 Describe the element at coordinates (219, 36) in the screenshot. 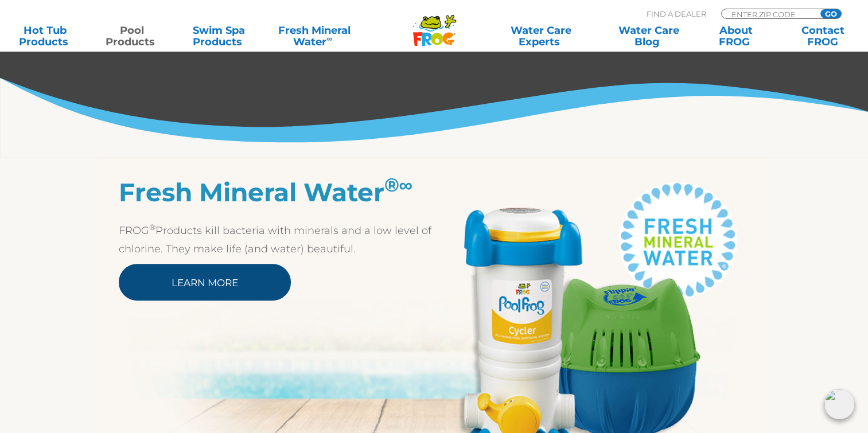

I see `a: Swim SpaProducts` at that location.